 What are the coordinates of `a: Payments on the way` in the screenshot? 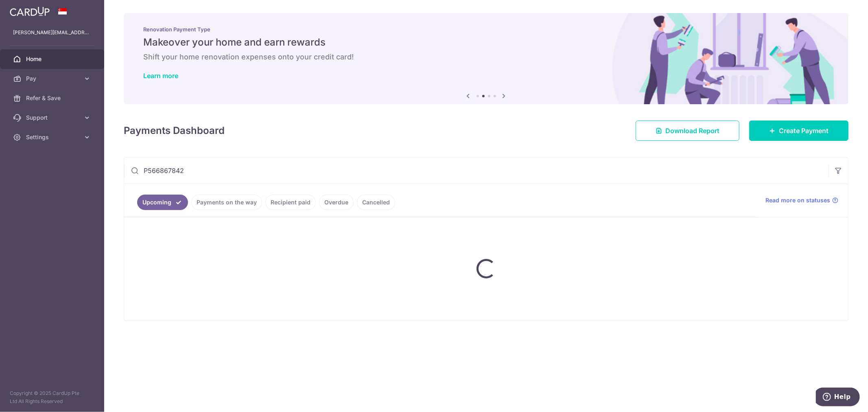 It's located at (227, 202).